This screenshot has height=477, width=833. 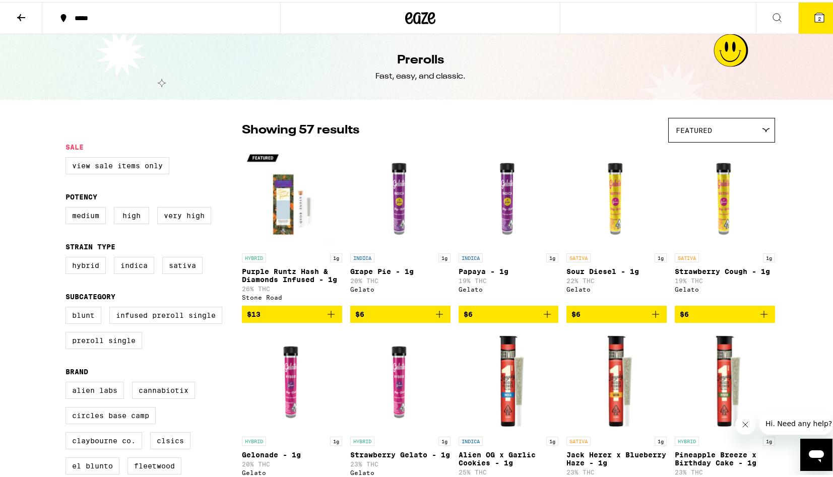 What do you see at coordinates (400, 453) in the screenshot?
I see `p: Strawberry Gelato - 1g` at bounding box center [400, 453].